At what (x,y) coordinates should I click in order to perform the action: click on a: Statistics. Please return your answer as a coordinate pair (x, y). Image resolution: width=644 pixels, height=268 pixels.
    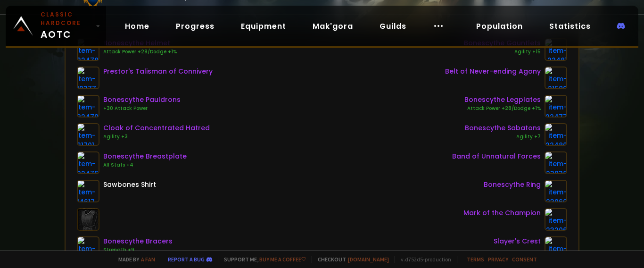
    Looking at the image, I should click on (570, 26).